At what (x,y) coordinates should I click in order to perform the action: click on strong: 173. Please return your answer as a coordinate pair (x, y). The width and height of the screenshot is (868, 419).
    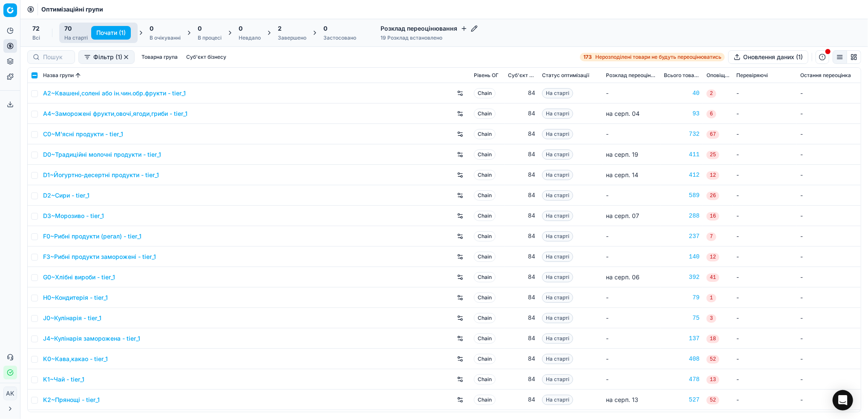
    Looking at the image, I should click on (588, 57).